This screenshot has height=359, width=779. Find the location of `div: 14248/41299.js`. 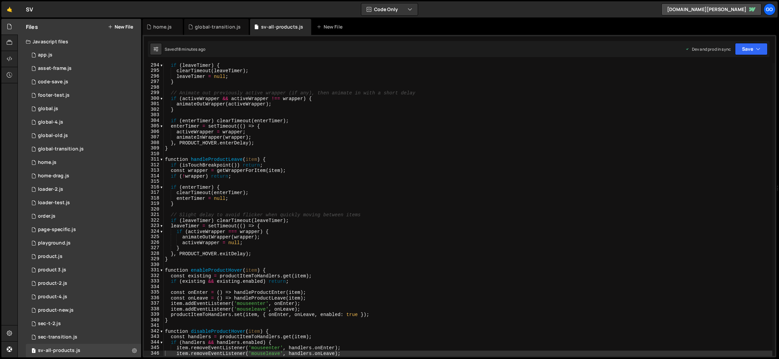

div: 14248/41299.js is located at coordinates (83, 216).